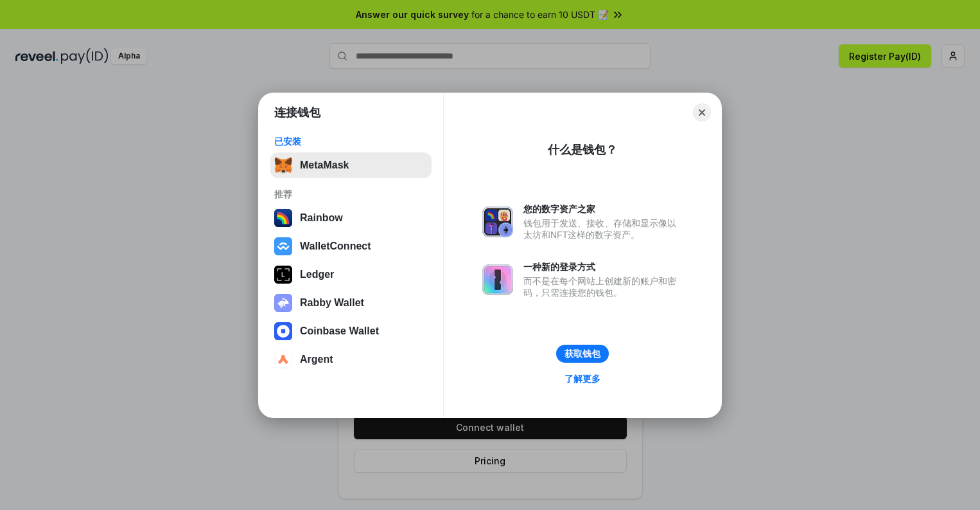  What do you see at coordinates (283, 218) in the screenshot?
I see `img: svg+xml,%3Csvg%20width%3D%22120%22%20height%3D%22120%22%20viewBox%3D%220%200%20120%20120%22%20fil...` at bounding box center [283, 218].